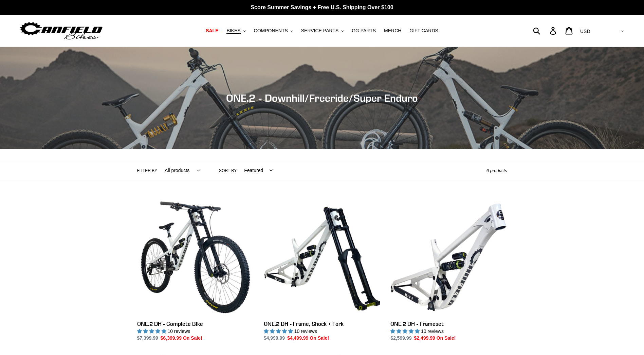 This screenshot has height=355, width=644. I want to click on button: COMPONENTS, so click(273, 31).